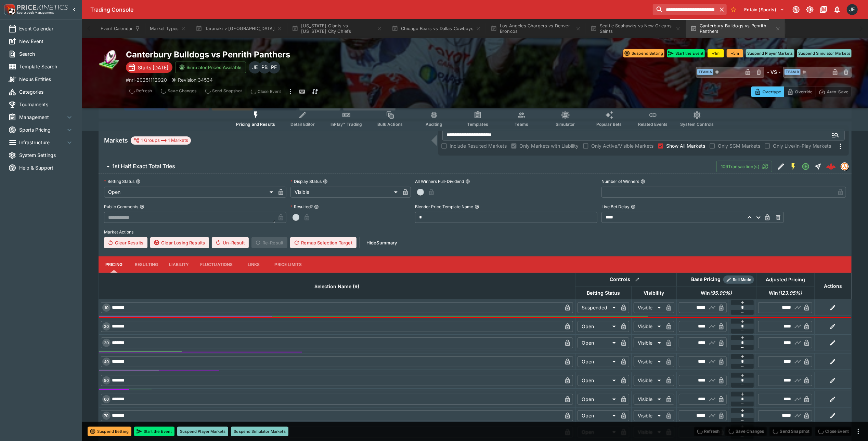 The height and width of the screenshot is (441, 868). What do you see at coordinates (734, 9) in the screenshot?
I see `button: No Bookmarks` at bounding box center [734, 9].